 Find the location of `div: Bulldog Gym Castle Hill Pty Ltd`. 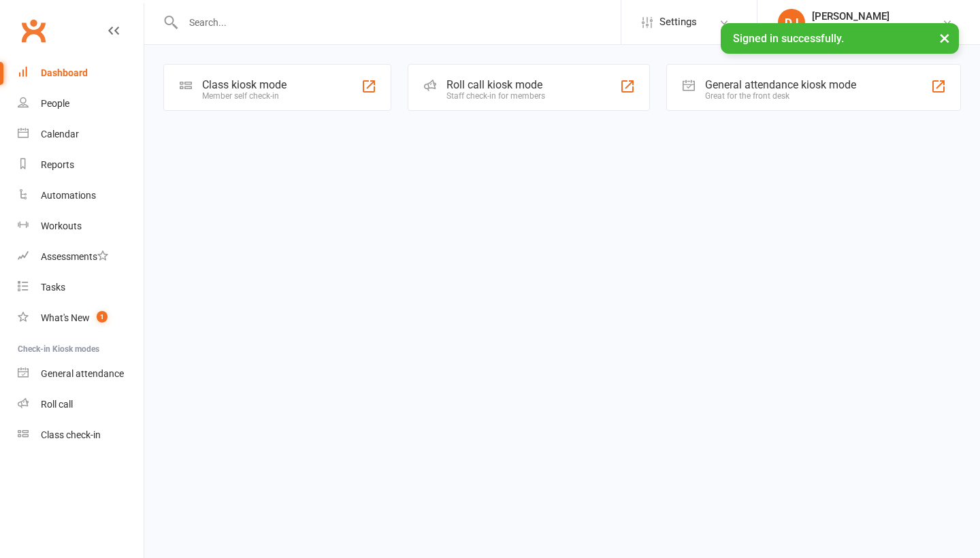

div: Bulldog Gym Castle Hill Pty Ltd is located at coordinates (877, 28).